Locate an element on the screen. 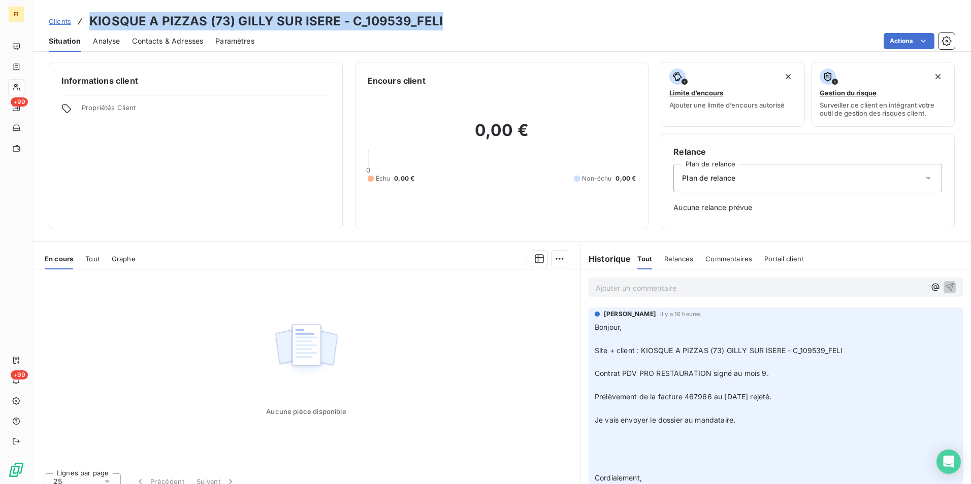  h6: Encours client is located at coordinates (397, 81).